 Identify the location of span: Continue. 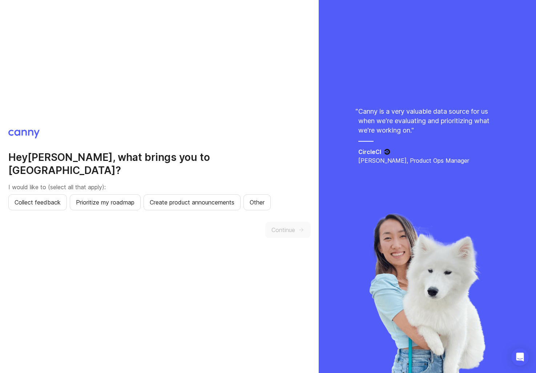
(283, 230).